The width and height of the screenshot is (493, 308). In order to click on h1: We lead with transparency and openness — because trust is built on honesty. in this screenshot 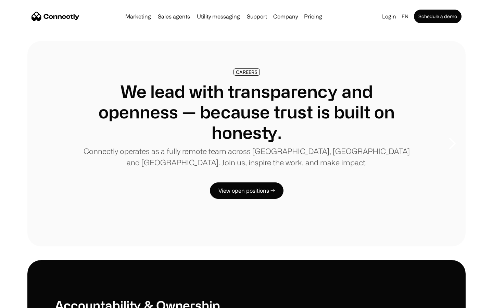, I will do `click(246, 112)`.